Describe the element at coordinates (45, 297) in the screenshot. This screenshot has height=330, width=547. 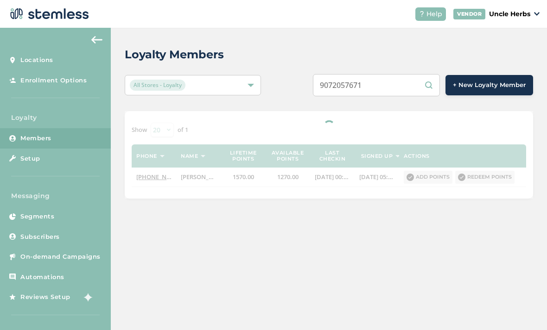
I see `span: Reviews Setup` at that location.